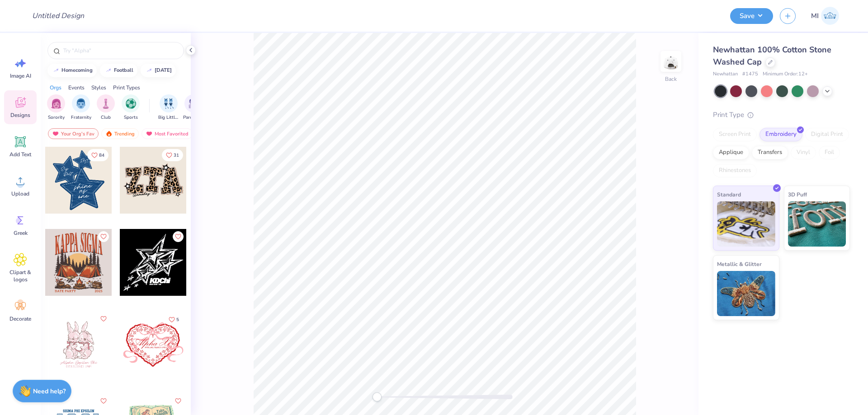 The height and width of the screenshot is (415, 868). Describe the element at coordinates (120, 51) in the screenshot. I see `input: Try "Alpha"` at that location.